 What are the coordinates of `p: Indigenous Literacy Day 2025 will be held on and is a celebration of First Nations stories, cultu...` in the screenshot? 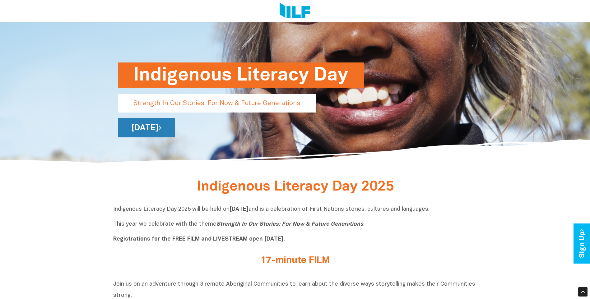 It's located at (295, 225).